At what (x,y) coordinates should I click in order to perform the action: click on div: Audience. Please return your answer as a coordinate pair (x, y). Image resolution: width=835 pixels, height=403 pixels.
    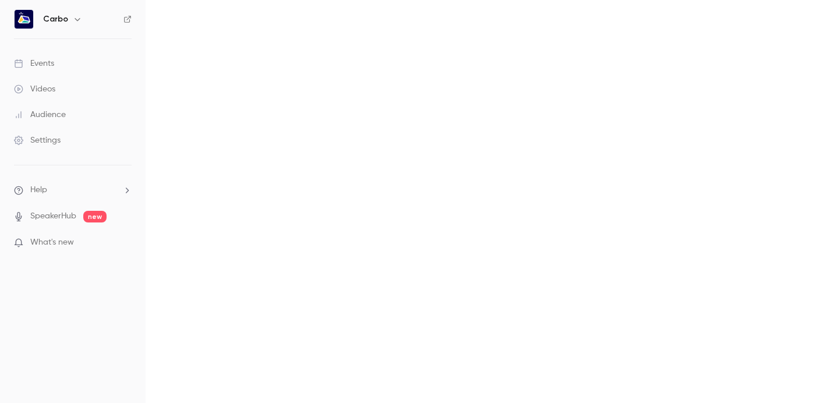
    Looking at the image, I should click on (40, 115).